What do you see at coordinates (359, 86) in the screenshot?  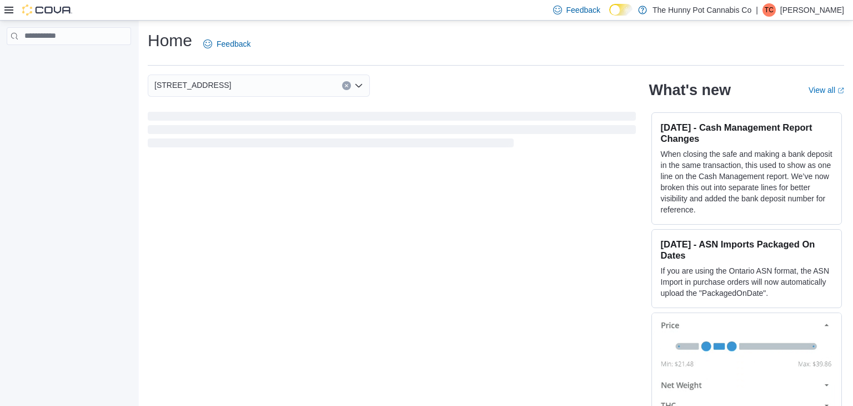 I see `button: Open list of options` at bounding box center [359, 86].